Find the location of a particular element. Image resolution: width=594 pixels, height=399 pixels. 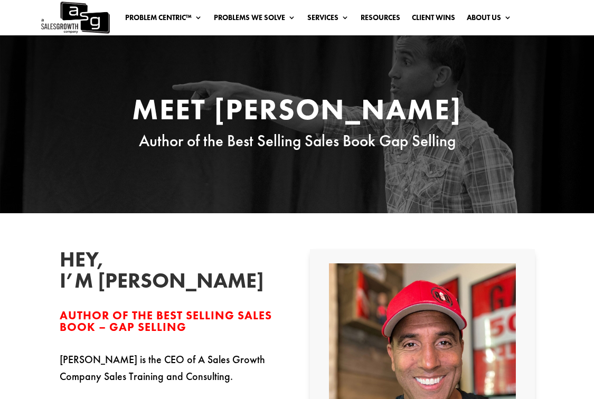

a: Client Wins is located at coordinates (433, 20).